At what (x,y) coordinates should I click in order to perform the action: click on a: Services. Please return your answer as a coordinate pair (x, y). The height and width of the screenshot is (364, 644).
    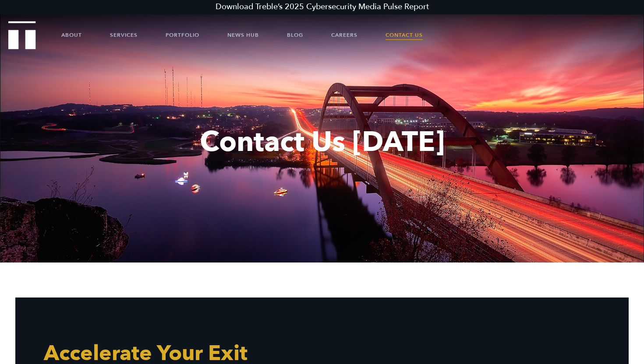
    Looking at the image, I should click on (124, 35).